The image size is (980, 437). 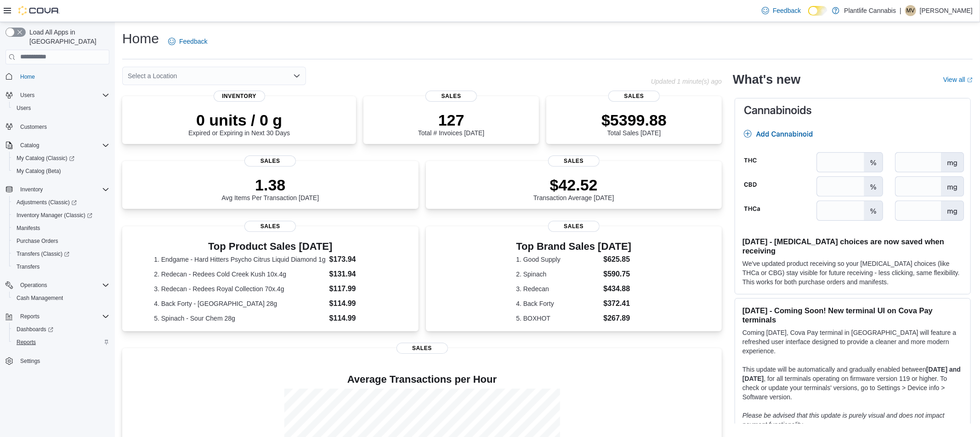 I want to click on p: This update will be automatically and gradually enabled between , for all terminals operating on ..., so click(x=853, y=383).